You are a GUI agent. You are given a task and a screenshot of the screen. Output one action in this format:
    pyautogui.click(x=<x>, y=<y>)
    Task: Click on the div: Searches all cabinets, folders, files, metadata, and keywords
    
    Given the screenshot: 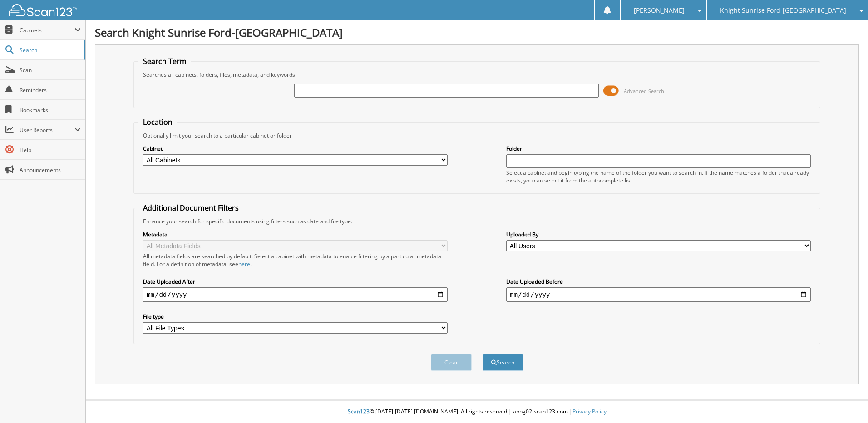 What is the action you would take?
    pyautogui.click(x=476, y=74)
    